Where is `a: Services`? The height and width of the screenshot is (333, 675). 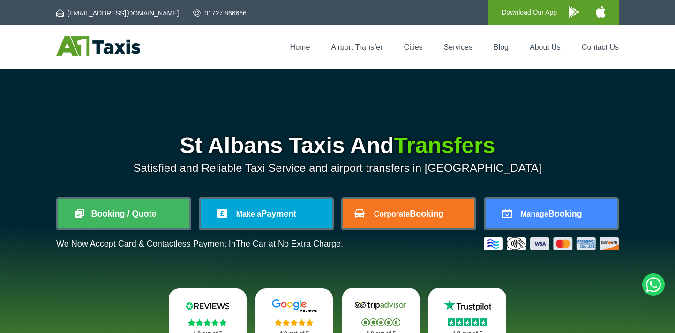 a: Services is located at coordinates (458, 47).